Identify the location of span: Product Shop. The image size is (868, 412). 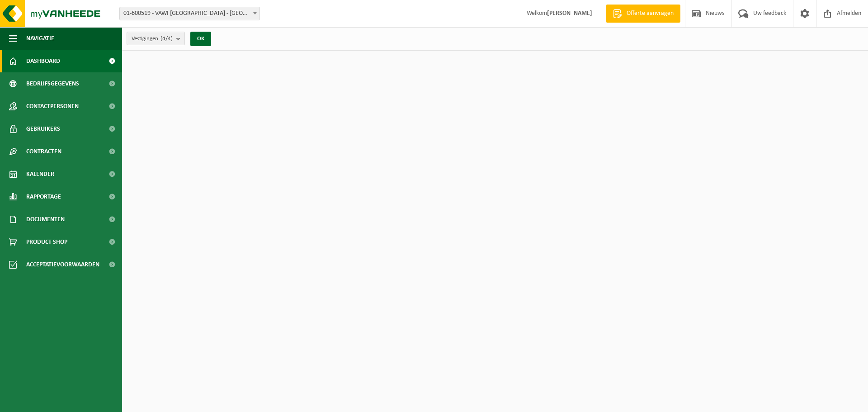
(47, 242).